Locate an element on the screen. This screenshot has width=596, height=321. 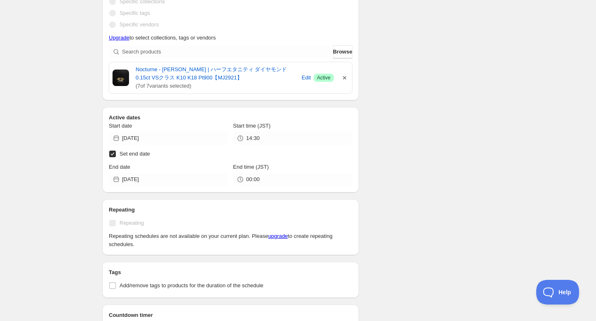
p: to select collections, tags or vendors is located at coordinates (230, 38).